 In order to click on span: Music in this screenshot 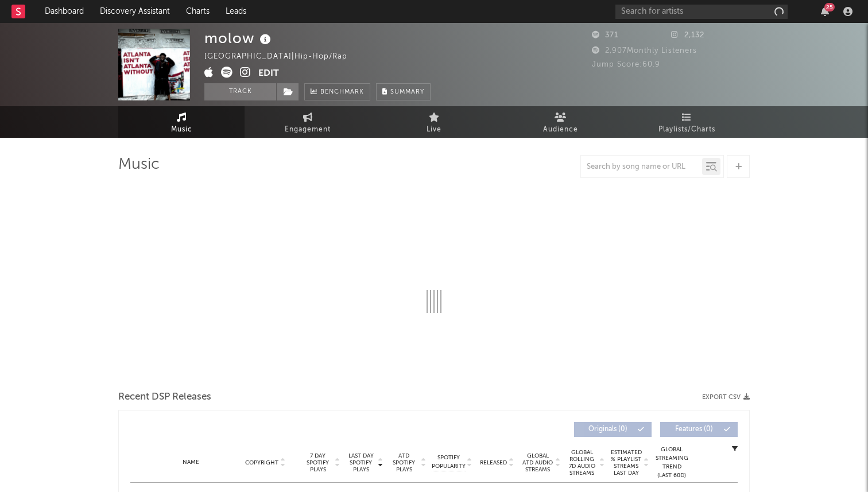, I will do `click(181, 130)`.